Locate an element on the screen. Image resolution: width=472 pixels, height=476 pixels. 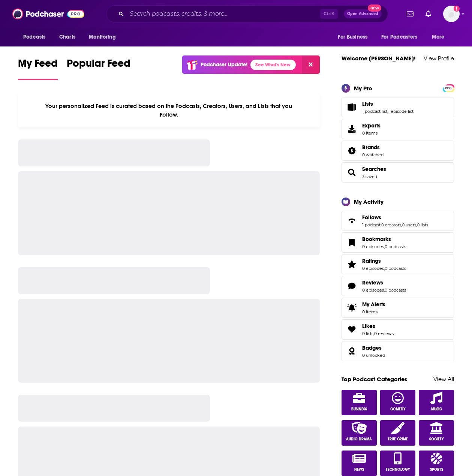
a: Comedy is located at coordinates (398, 402).